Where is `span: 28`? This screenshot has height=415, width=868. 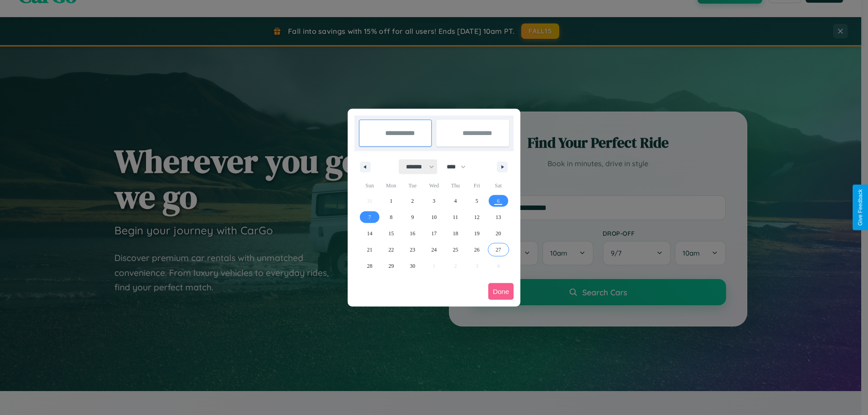
span: 28 is located at coordinates (370, 266).